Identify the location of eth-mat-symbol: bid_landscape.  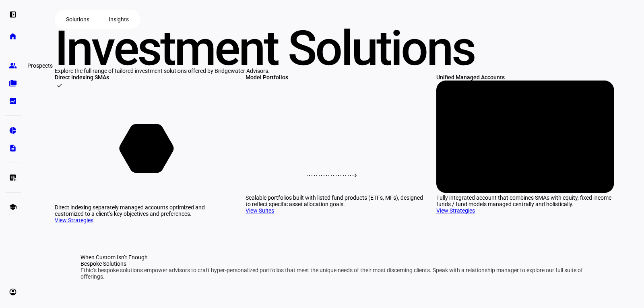
(13, 101).